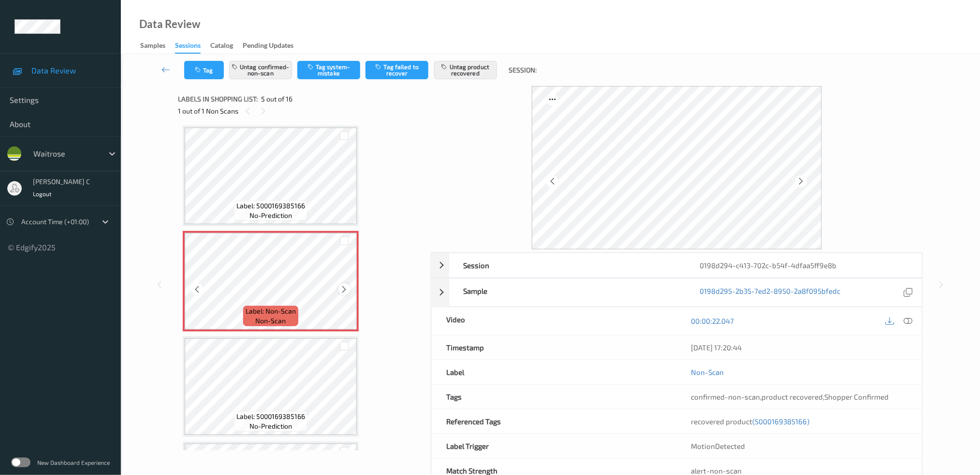 The image size is (980, 475). What do you see at coordinates (725, 397) in the screenshot?
I see `span: confirmed-non-scan` at bounding box center [725, 397].